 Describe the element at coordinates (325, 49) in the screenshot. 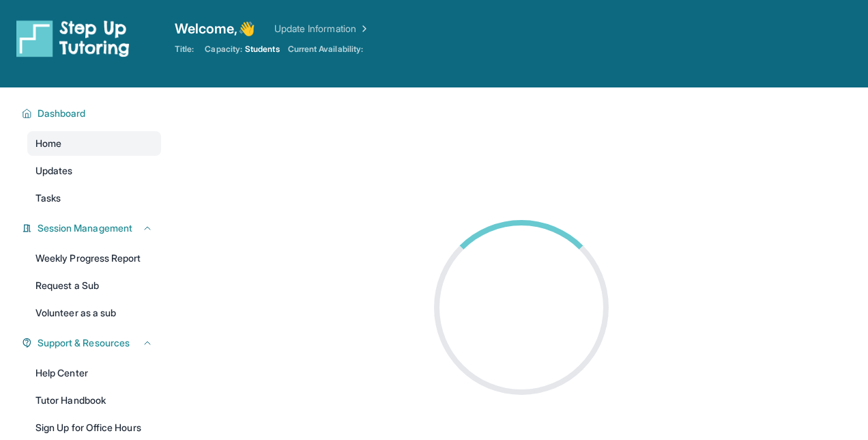

I see `span: Current Availability:` at that location.